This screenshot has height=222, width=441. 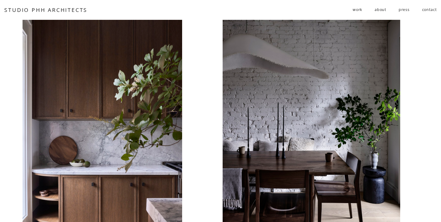 I want to click on a: folder dropdown, so click(x=357, y=10).